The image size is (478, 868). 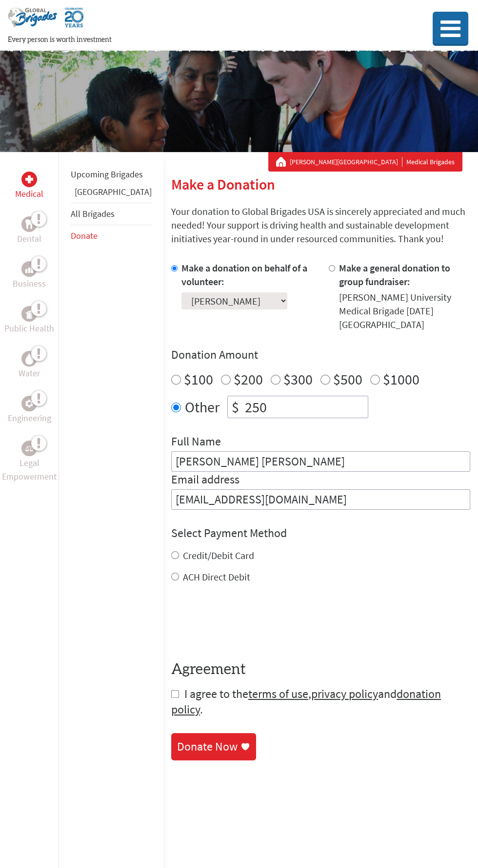 I want to click on div: Legal Empowerment, so click(x=29, y=448).